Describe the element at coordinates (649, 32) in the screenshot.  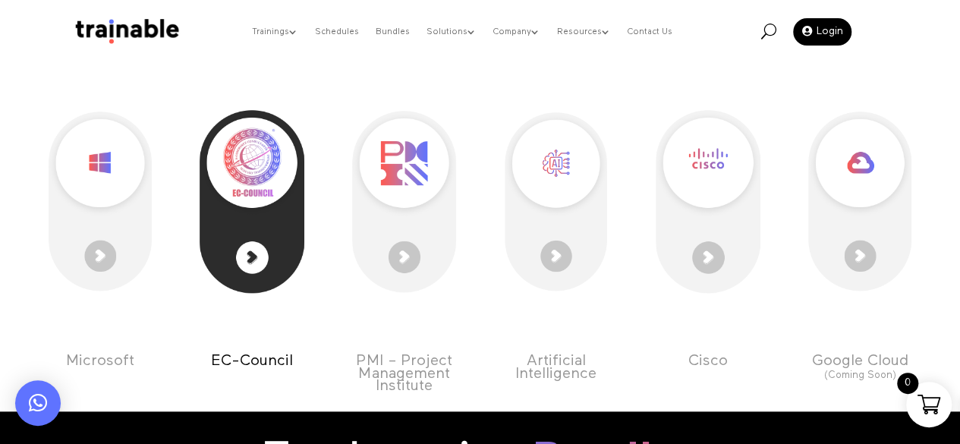
I see `a: Contact Us` at that location.